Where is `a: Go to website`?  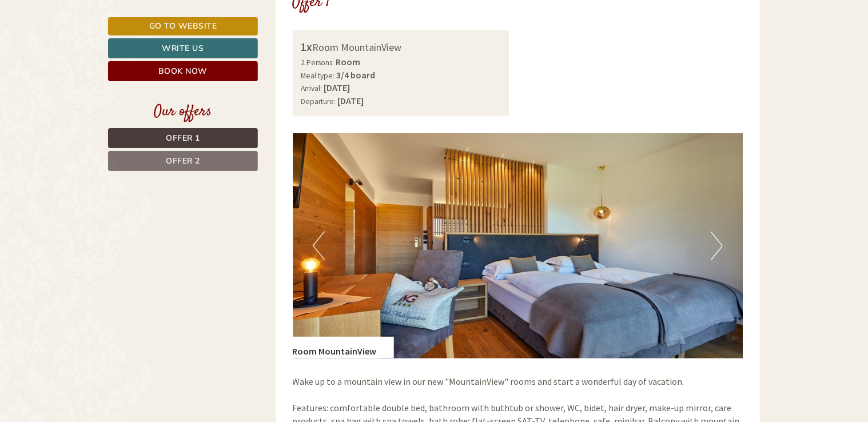
a: Go to website is located at coordinates (183, 26).